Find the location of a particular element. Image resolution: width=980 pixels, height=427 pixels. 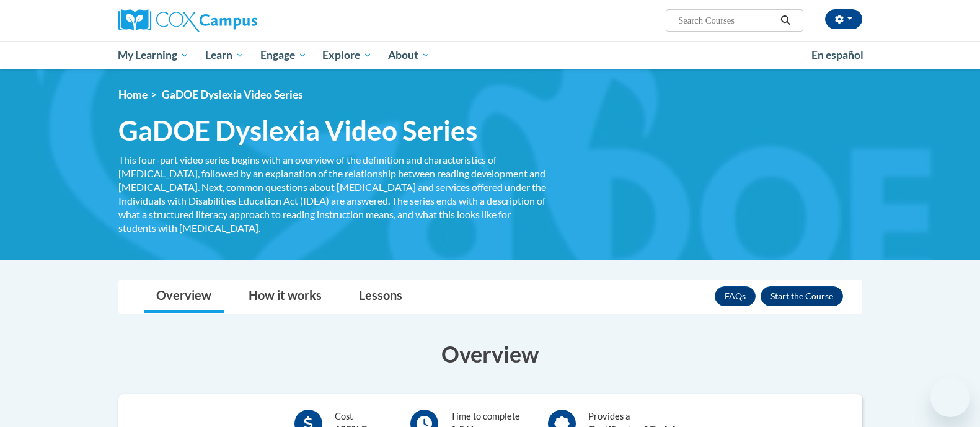

button: Search is located at coordinates (785, 21).